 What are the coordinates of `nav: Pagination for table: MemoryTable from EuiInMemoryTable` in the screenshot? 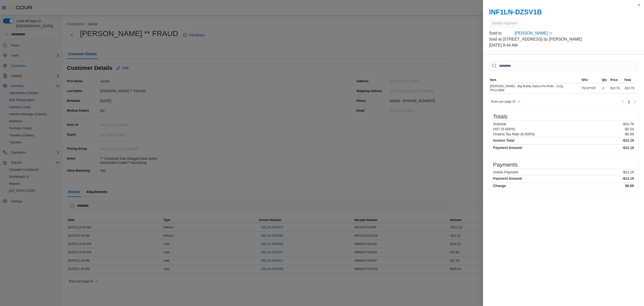 It's located at (629, 101).